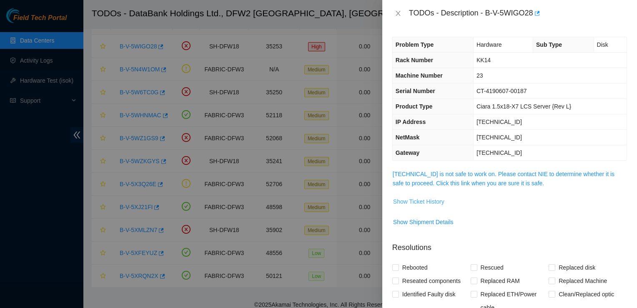  Describe the element at coordinates (408, 153) in the screenshot. I see `span: Gateway` at that location.